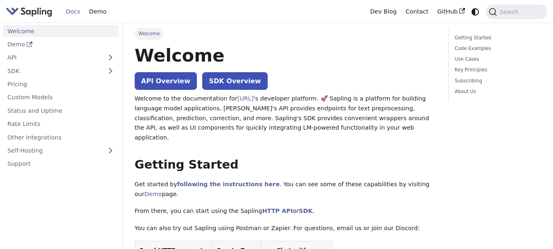 This screenshot has height=249, width=553. What do you see at coordinates (286, 165) in the screenshot?
I see `h2: Getting Started` at bounding box center [286, 165].